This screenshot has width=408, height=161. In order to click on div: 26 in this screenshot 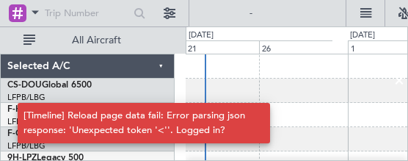, I will do `click(296, 47)`.